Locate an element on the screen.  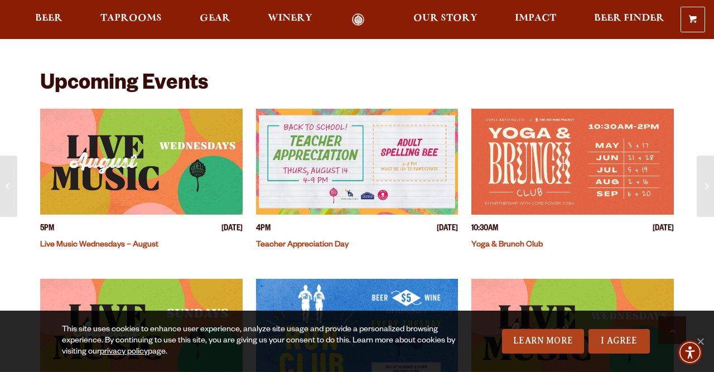
a: Teacher Appreciation Day is located at coordinates (302, 245).